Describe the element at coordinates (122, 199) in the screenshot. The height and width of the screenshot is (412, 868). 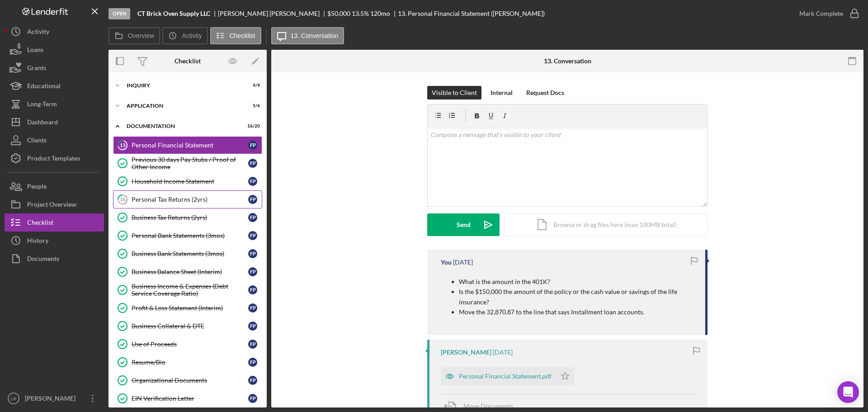
I see `tspan: 16` at that location.